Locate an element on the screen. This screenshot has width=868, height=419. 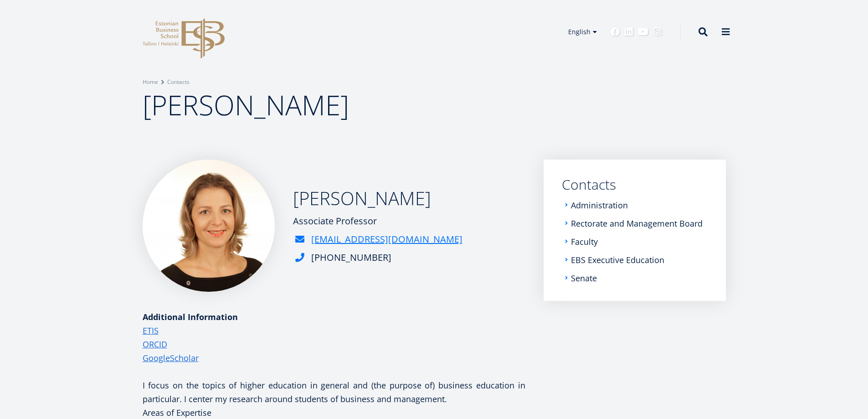
div: Additional Information is located at coordinates (334, 317).